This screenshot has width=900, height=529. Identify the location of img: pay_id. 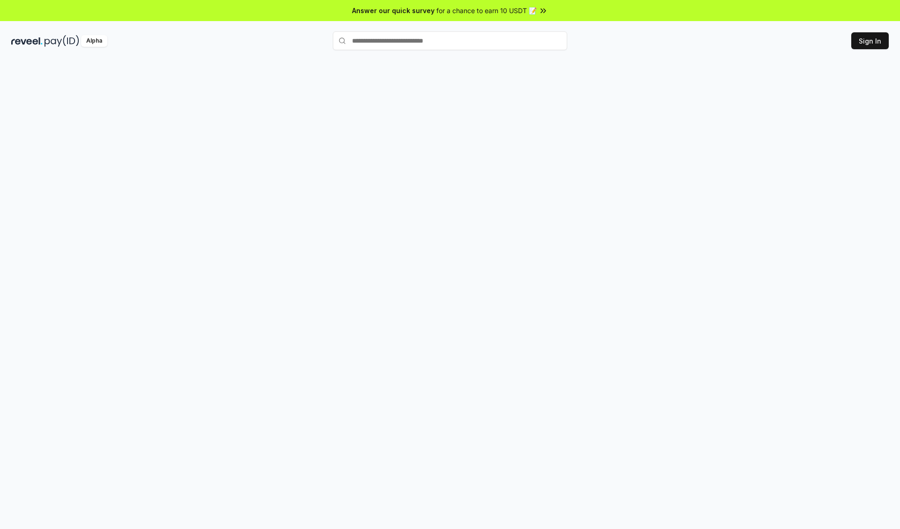
(62, 41).